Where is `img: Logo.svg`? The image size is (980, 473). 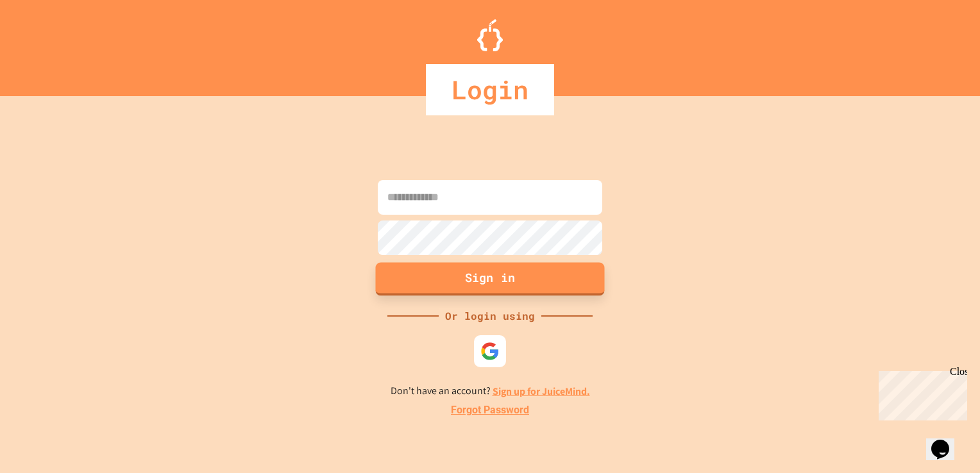
img: Logo.svg is located at coordinates (490, 35).